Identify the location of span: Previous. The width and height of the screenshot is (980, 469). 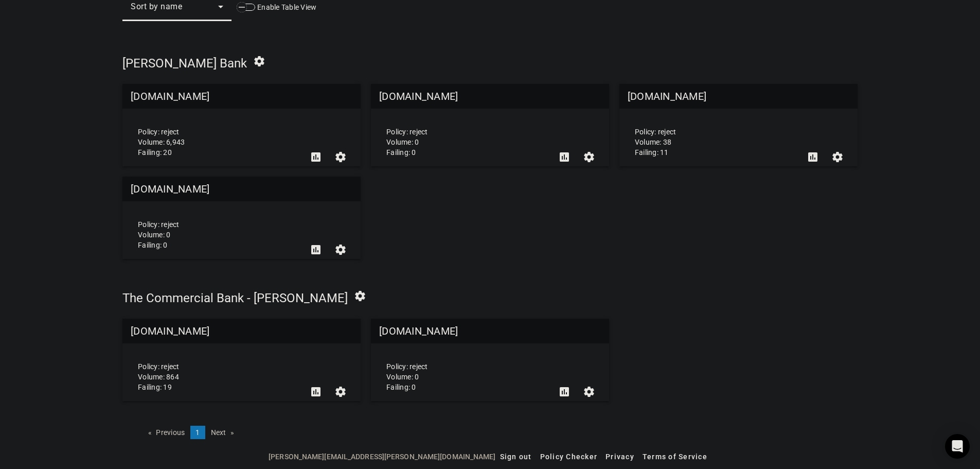
(170, 433).